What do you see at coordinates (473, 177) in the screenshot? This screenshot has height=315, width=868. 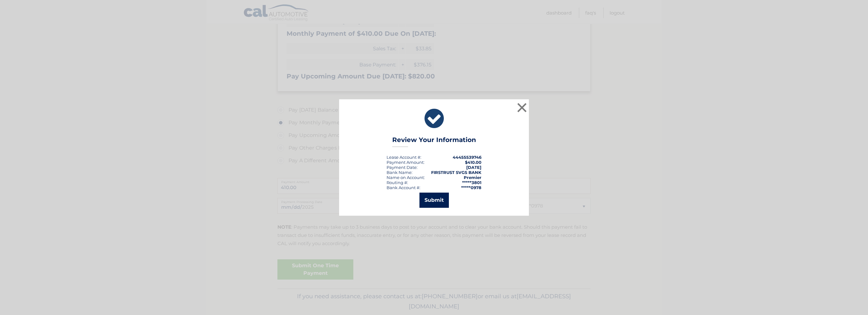 I see `strong: Premier` at bounding box center [473, 177].